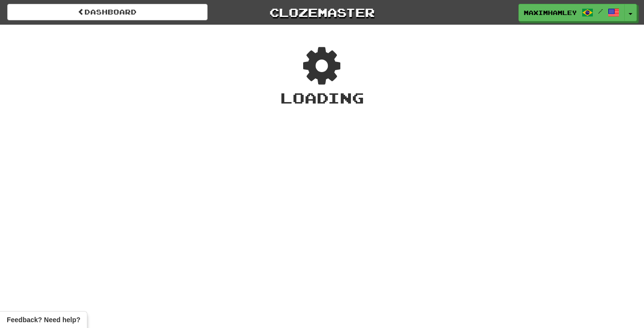 This screenshot has width=644, height=328. I want to click on span: maximhamley, so click(550, 13).